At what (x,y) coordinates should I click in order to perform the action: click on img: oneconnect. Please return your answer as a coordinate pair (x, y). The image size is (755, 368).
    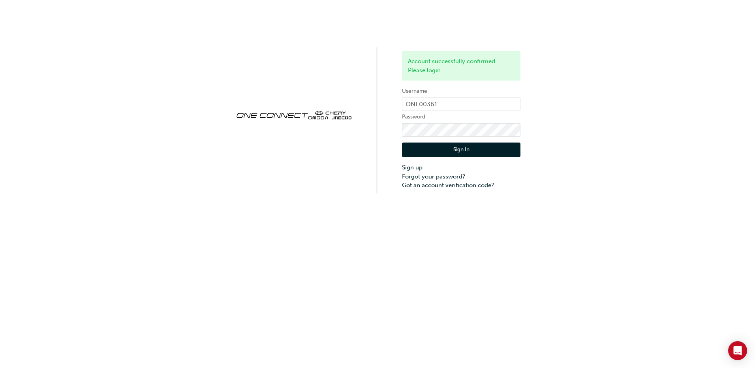
    Looking at the image, I should click on (294, 114).